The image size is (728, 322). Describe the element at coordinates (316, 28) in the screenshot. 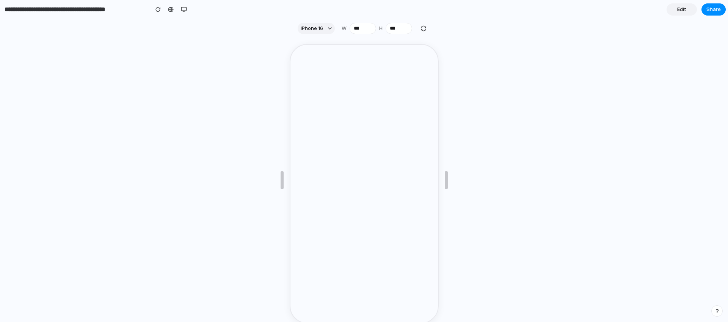

I see `button: iPhone 16` at that location.